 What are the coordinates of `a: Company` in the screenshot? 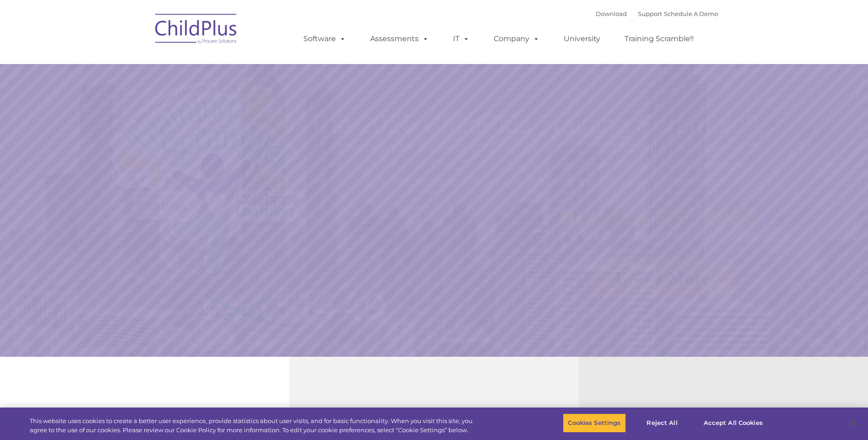 It's located at (517, 39).